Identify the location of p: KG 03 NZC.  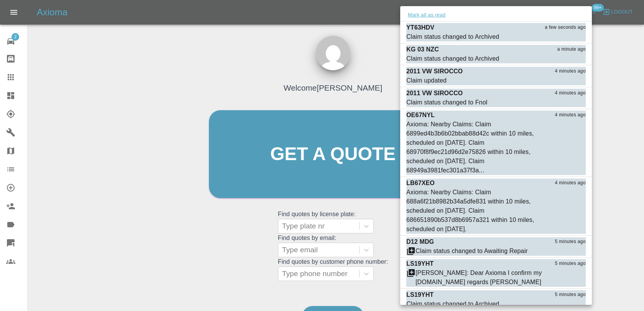
(423, 49).